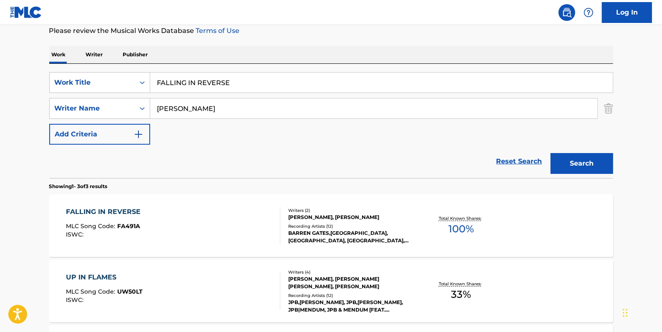 The width and height of the screenshot is (662, 332). What do you see at coordinates (626, 313) in the screenshot?
I see `div: Drag` at bounding box center [626, 313].